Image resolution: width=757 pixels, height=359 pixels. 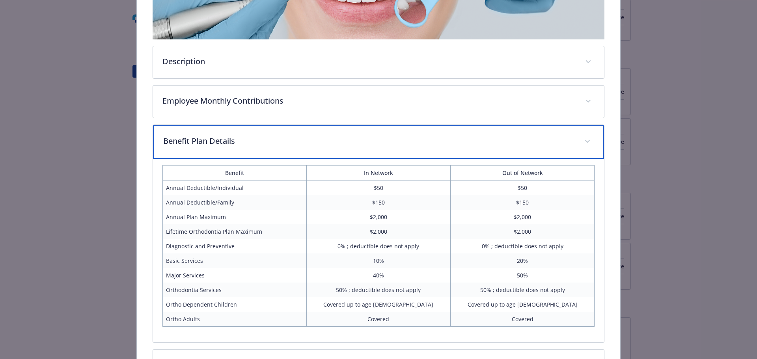 What do you see at coordinates (369, 141) in the screenshot?
I see `p: Benefit Plan Details` at bounding box center [369, 141].